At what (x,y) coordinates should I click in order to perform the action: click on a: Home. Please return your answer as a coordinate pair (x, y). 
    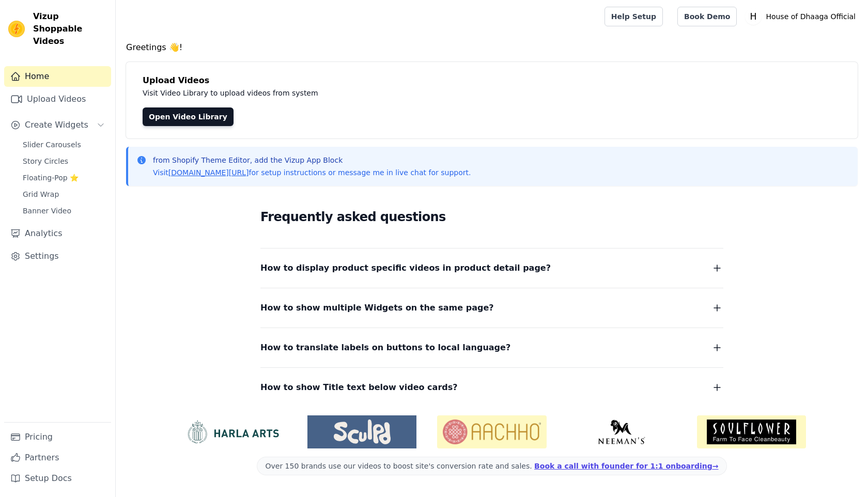
    Looking at the image, I should click on (58, 77).